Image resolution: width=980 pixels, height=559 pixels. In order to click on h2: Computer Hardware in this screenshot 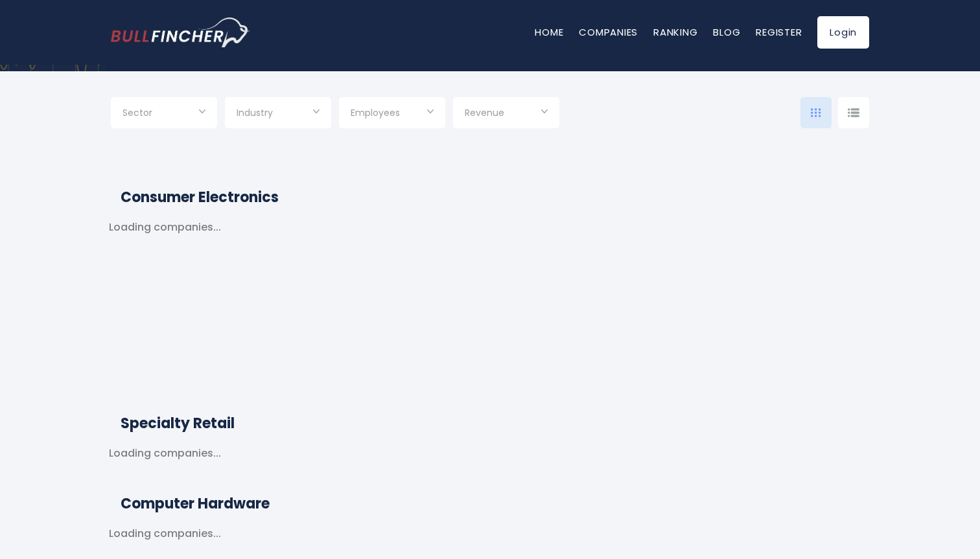, I will do `click(490, 503)`.